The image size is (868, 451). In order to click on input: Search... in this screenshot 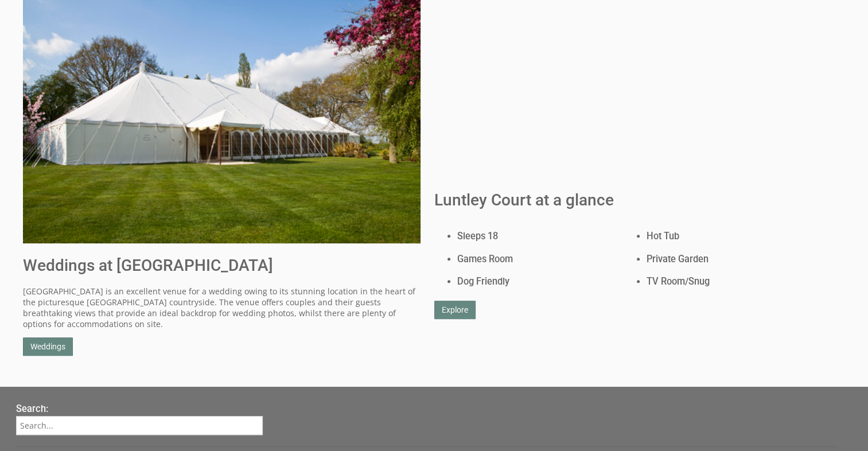, I will do `click(139, 425)`.